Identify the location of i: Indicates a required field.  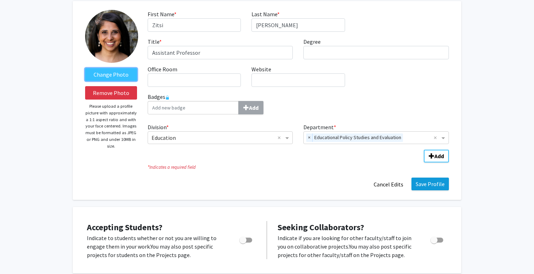
(298, 167).